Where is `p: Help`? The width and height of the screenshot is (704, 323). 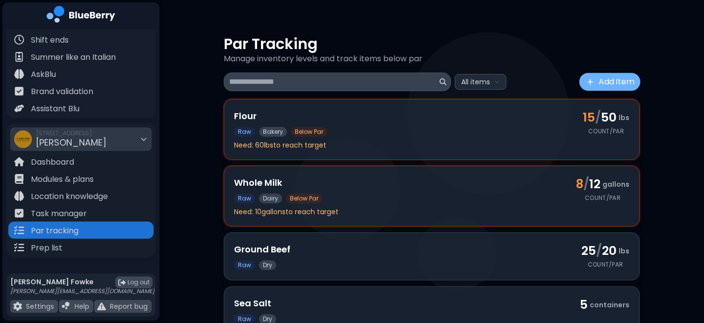
p: Help is located at coordinates (82, 306).